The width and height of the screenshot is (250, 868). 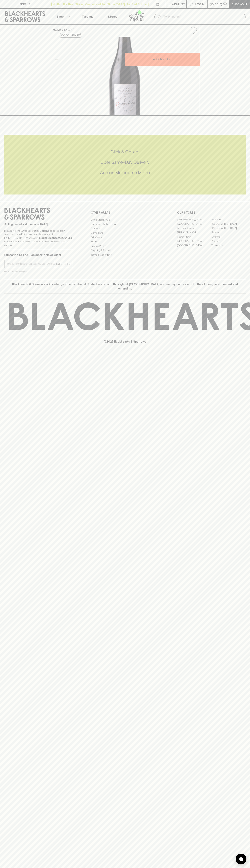 I want to click on a: Prahran, so click(x=229, y=241).